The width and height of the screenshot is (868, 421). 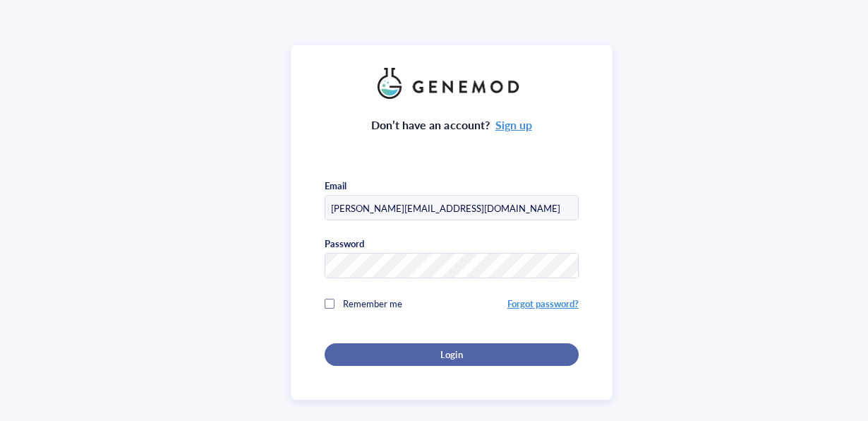 What do you see at coordinates (452, 125) in the screenshot?
I see `div: Don’t have an account?` at bounding box center [452, 125].